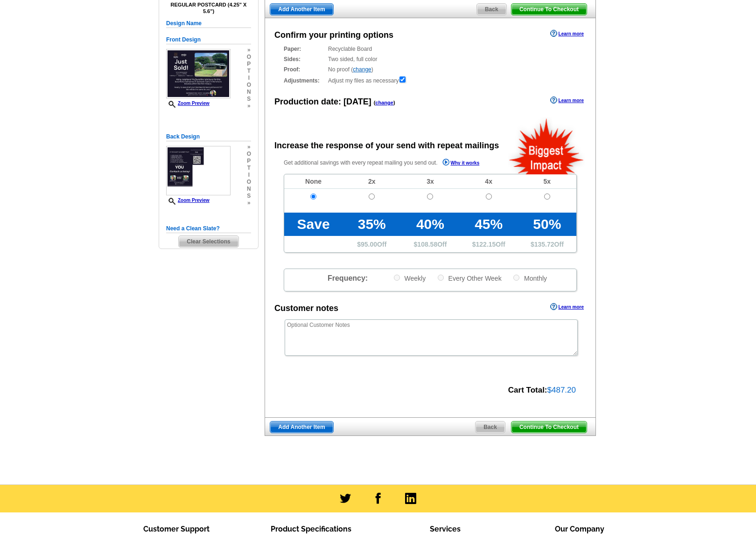 The height and width of the screenshot is (539, 756). I want to click on span: 122.15, so click(486, 244).